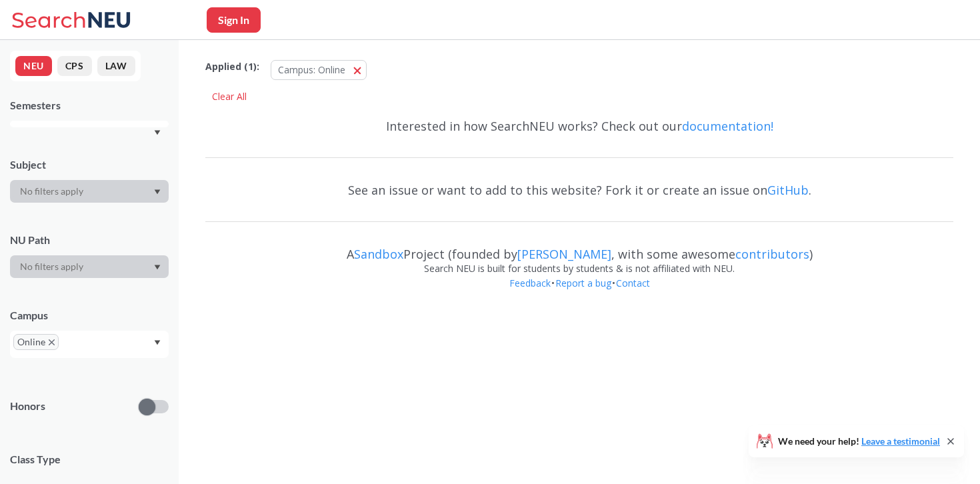 This screenshot has width=980, height=484. I want to click on p: Honors, so click(27, 407).